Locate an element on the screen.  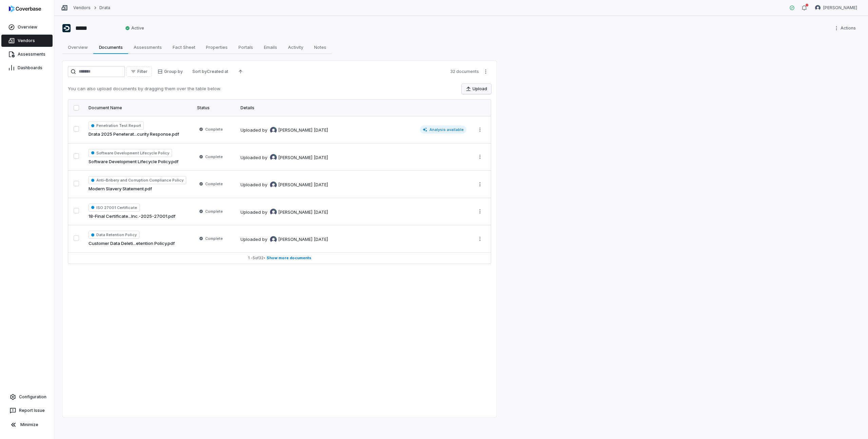
span: ISO 27001 Certificate is located at coordinates (114, 208).